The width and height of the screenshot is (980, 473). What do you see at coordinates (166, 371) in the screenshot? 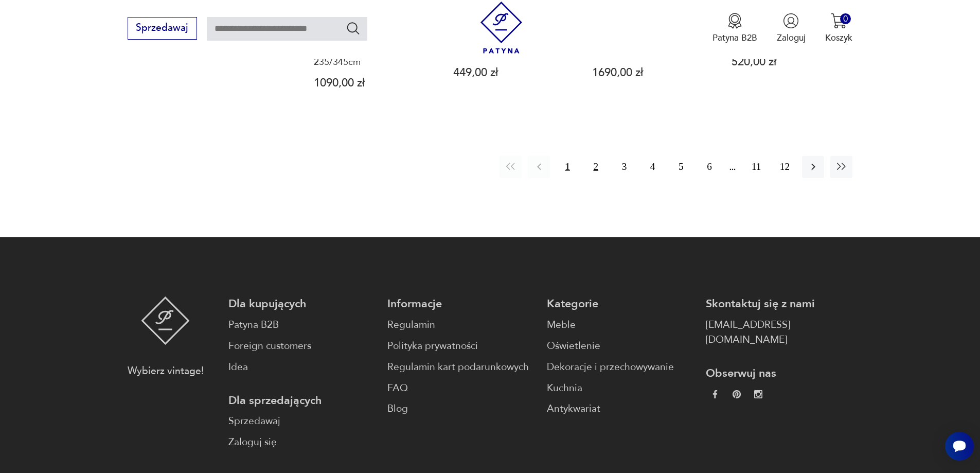
I see `p: Wybierz vintage!` at bounding box center [166, 371].